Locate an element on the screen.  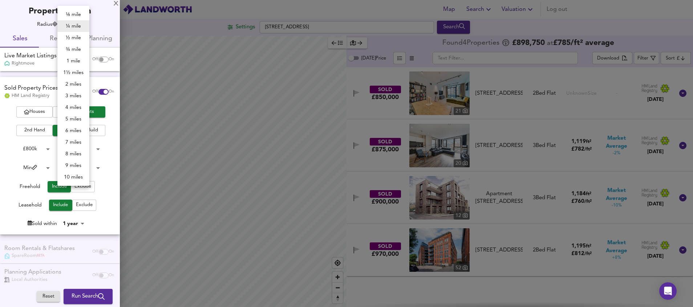
li: 9 miles is located at coordinates (73, 166).